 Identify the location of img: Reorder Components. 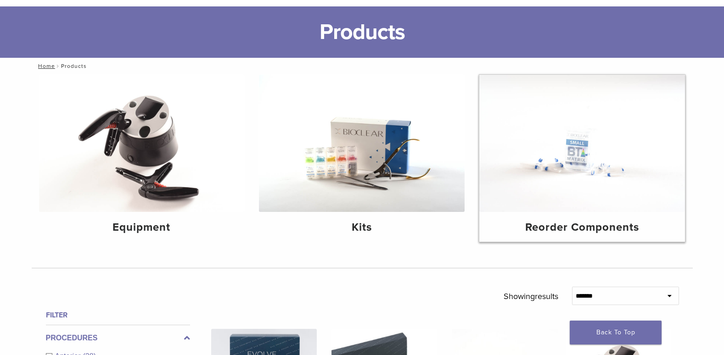
(582, 143).